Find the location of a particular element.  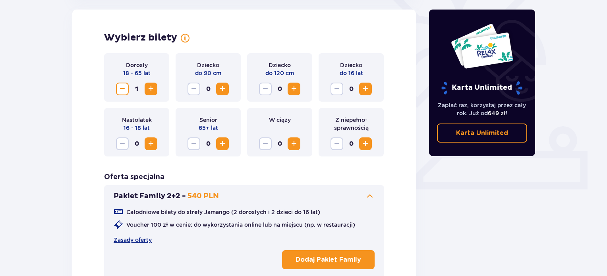

a: Zasady oferty is located at coordinates (133, 240).